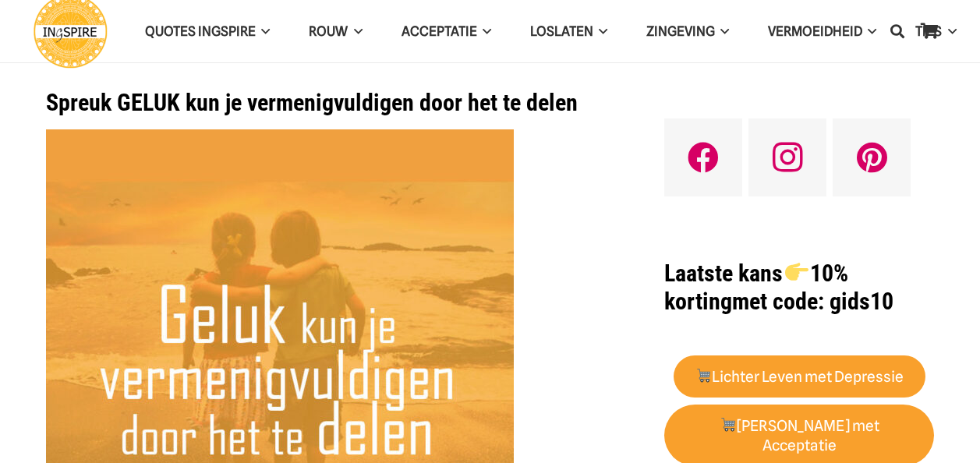 This screenshot has height=463, width=980. I want to click on span: Zingeving Menu, so click(722, 31).